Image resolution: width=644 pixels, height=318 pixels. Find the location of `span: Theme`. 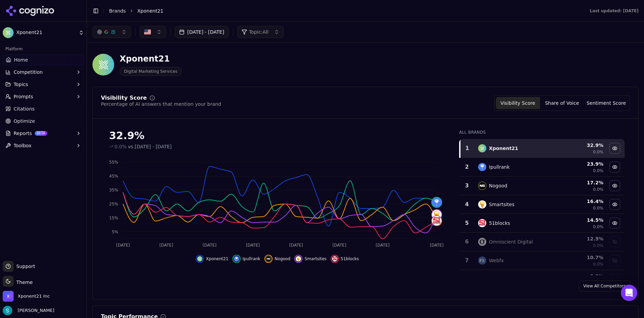

span: Theme is located at coordinates (23, 282).